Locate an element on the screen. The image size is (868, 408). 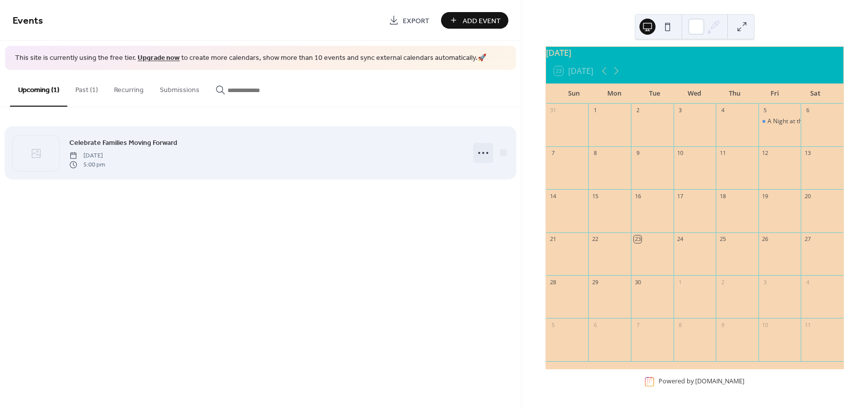
div: Tue is located at coordinates (655, 93).